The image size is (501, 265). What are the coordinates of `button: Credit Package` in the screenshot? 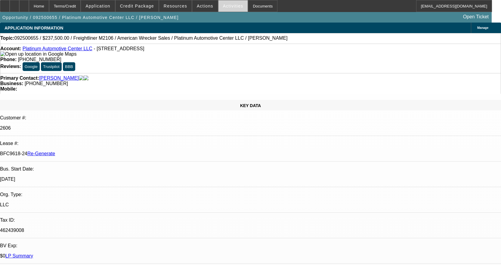 It's located at (137, 6).